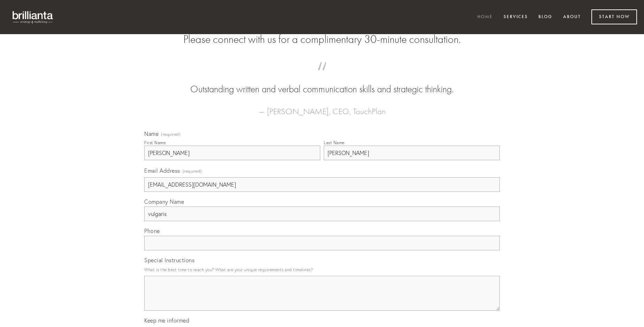  Describe the element at coordinates (152, 231) in the screenshot. I see `span: Phone` at that location.